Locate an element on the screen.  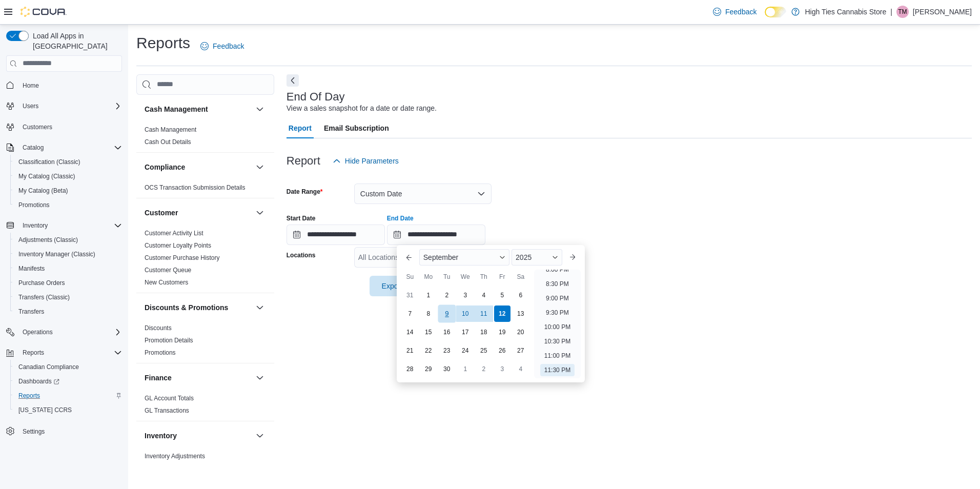
h3: Finance is located at coordinates (158, 378).